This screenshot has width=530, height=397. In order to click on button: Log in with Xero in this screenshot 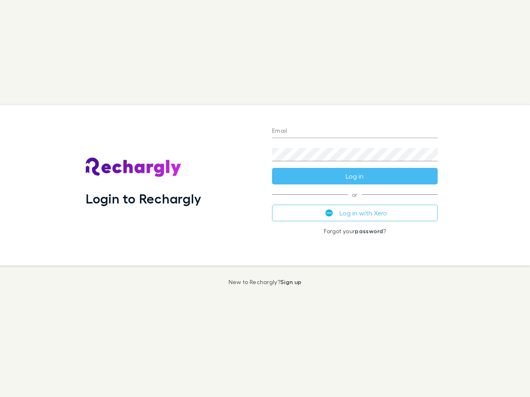, I will do `click(355, 213)`.